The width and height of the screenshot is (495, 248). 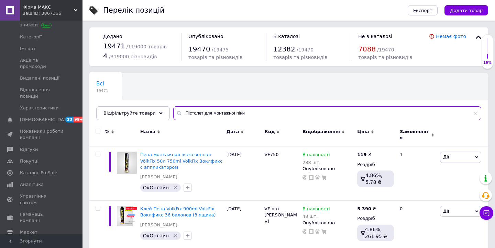 What do you see at coordinates (178, 212) in the screenshot?
I see `span: Клей Пена VölkFix 900ml VolkFix Воклфикс 36 балонов (3 ящика)` at bounding box center [178, 212].